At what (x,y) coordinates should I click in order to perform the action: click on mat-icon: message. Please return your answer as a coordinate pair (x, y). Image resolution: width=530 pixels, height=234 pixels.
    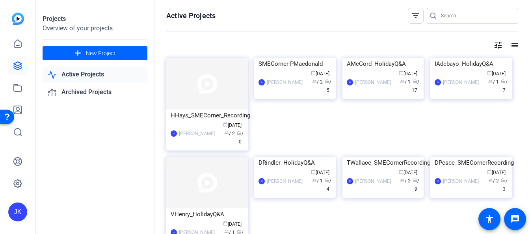
    Looking at the image, I should click on (515, 219).